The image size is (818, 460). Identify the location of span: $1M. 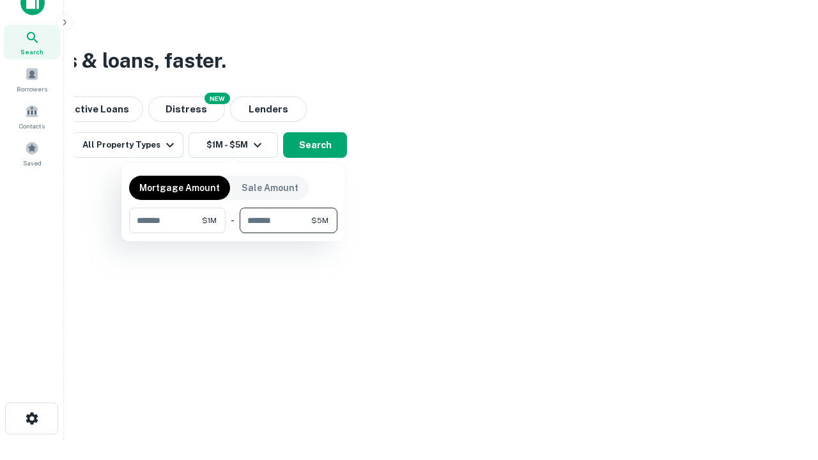
(209, 221).